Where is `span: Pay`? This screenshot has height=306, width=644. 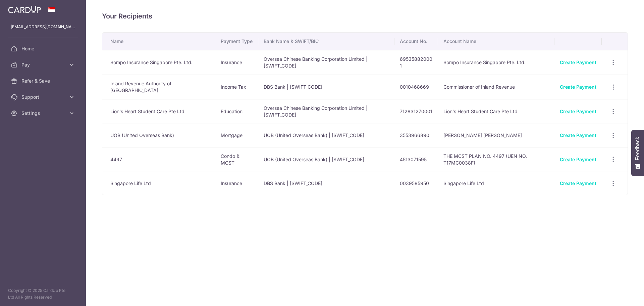 span: Pay is located at coordinates (44, 65).